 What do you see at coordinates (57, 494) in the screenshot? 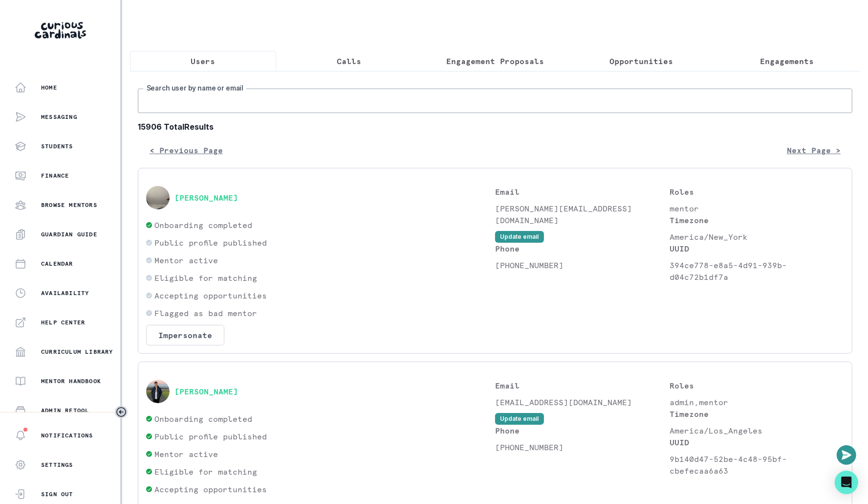
I see `p: Sign Out` at bounding box center [57, 494].